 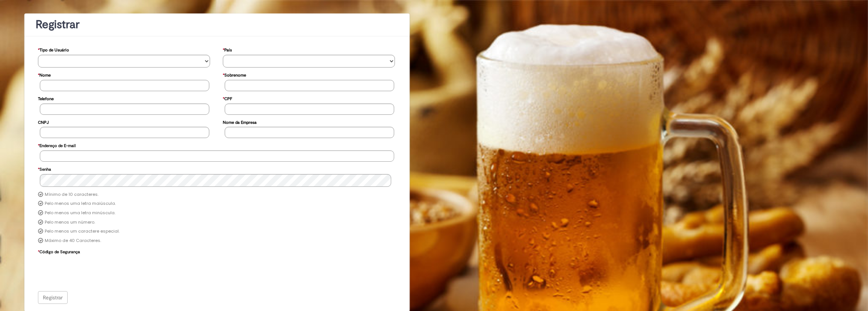 What do you see at coordinates (70, 222) in the screenshot?
I see `label: Pelo menos um número.` at bounding box center [70, 222].